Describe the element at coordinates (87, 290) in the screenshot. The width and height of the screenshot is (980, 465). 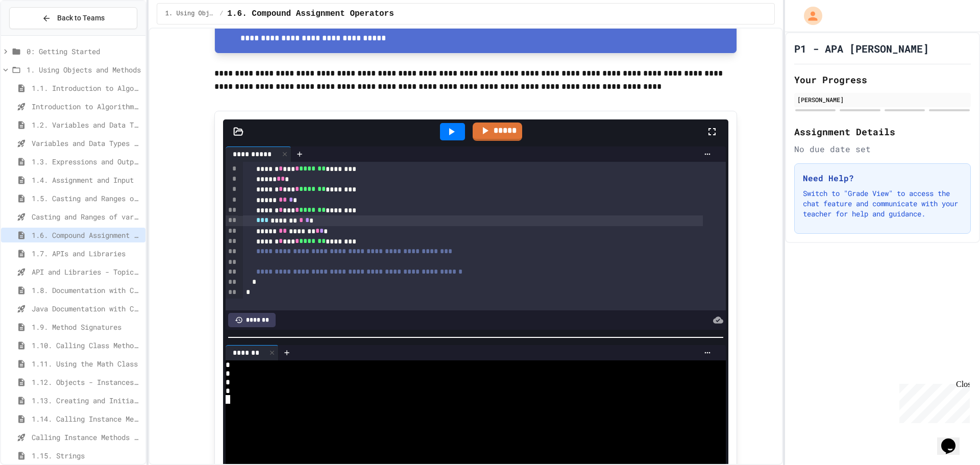
I see `span: 1.8. Documentation with Comments and Preconditions` at that location.